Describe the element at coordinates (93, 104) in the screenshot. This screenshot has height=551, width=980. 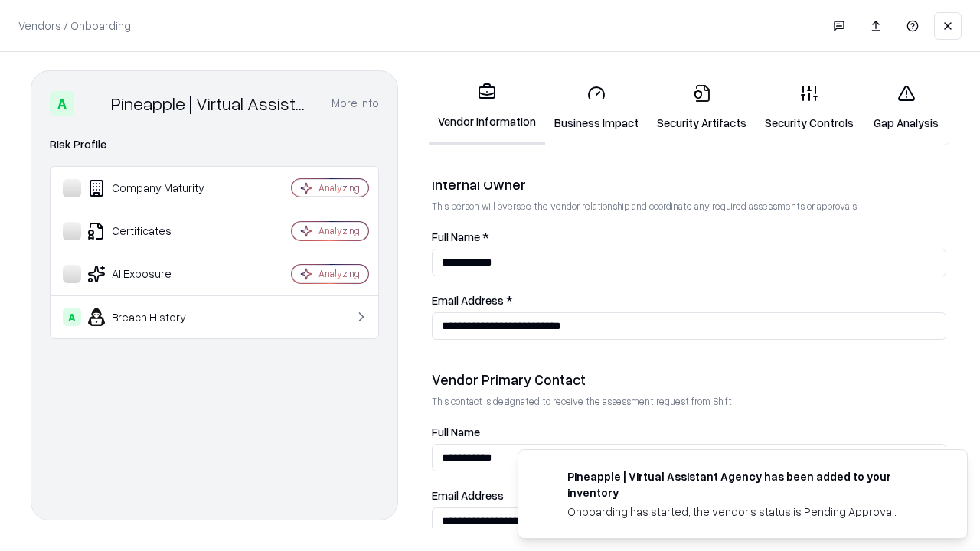
I see `img: Pineapple | Virtual Assistant Agency` at that location.